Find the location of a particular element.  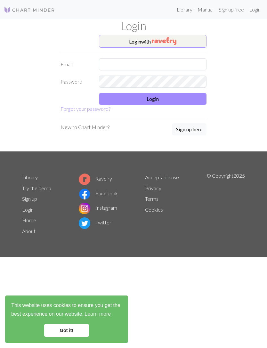

a: Manual is located at coordinates (206, 10).